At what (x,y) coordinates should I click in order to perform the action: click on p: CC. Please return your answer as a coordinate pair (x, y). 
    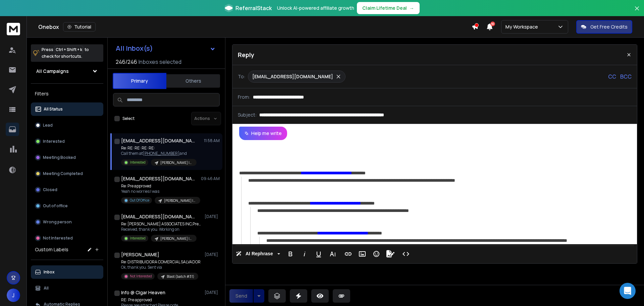
    Looking at the image, I should click on (613, 76).